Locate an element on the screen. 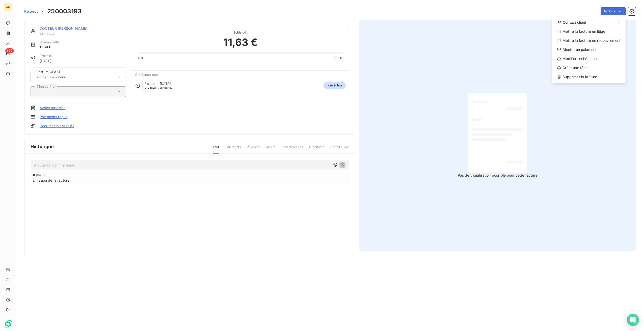 This screenshot has height=331, width=644. span: Contact client is located at coordinates (574, 23).